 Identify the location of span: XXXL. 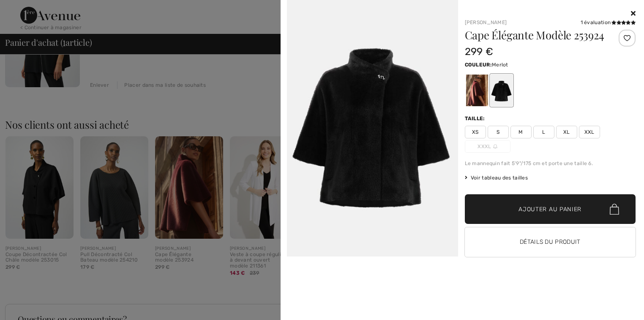
(488, 147).